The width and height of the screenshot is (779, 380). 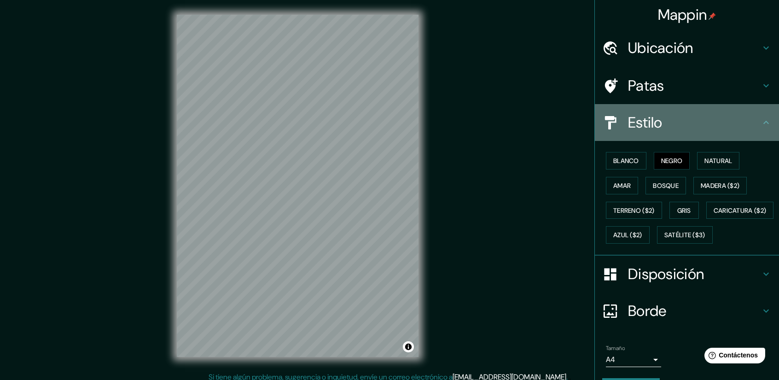 I want to click on button: Terreno ($2), so click(x=634, y=210).